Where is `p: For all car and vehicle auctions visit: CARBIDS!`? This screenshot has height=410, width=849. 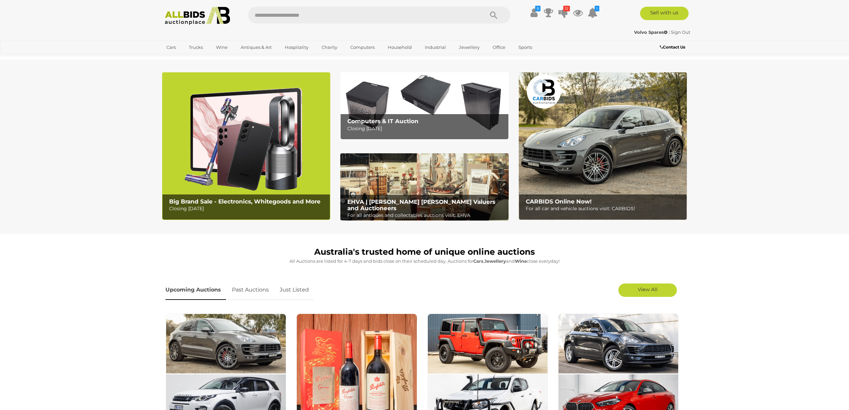 p: For all car and vehicle auctions visit: CARBIDS! is located at coordinates (605, 208).